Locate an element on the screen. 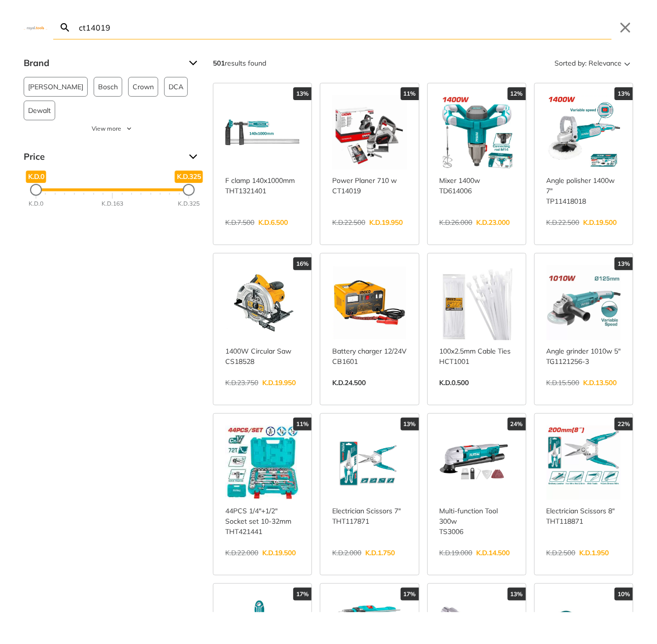 This screenshot has height=644, width=657. div: Maximum Price is located at coordinates (189, 190).